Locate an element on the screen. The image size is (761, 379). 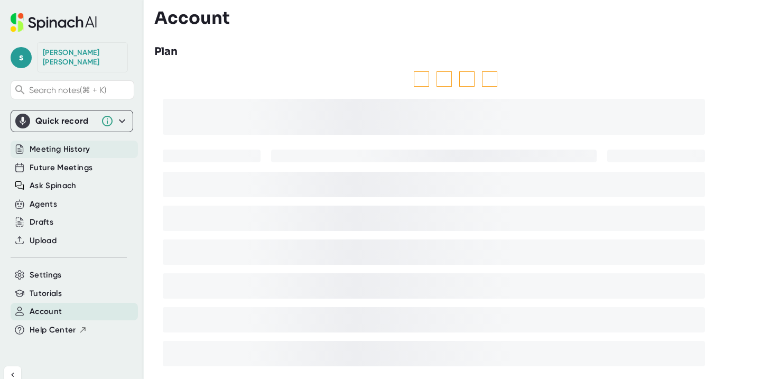
button: Future Meetings is located at coordinates (61, 167).